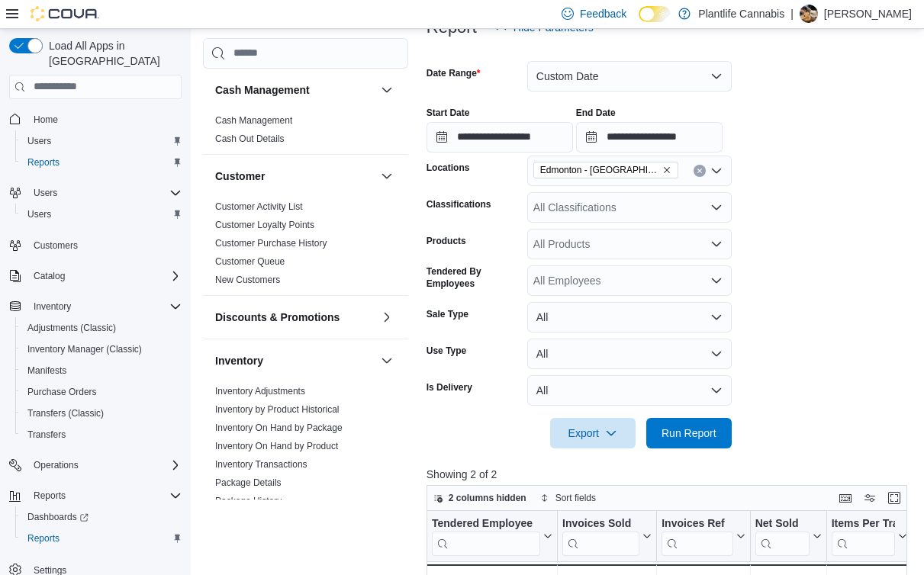  What do you see at coordinates (607, 535) in the screenshot?
I see `button: Invoices Sold` at bounding box center [607, 535].